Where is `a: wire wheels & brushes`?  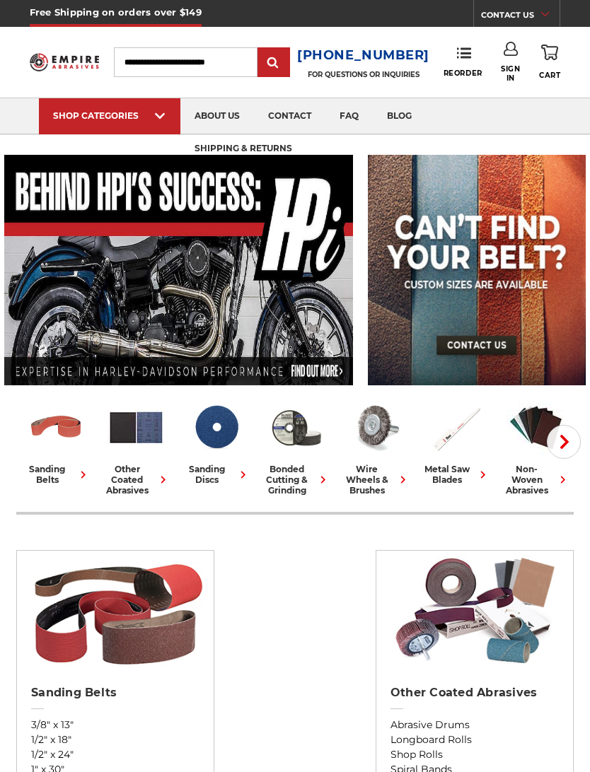
a: wire wheels & brushes is located at coordinates (375, 447).